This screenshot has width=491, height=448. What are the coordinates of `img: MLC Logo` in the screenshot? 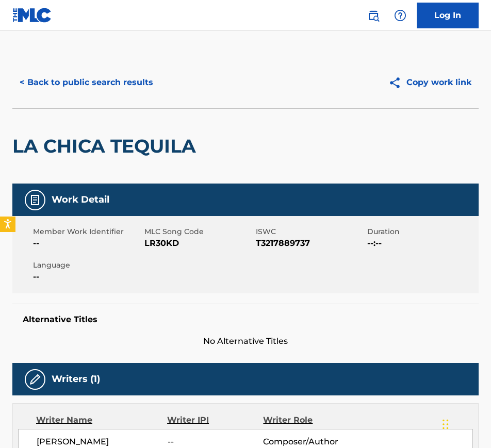 It's located at (32, 15).